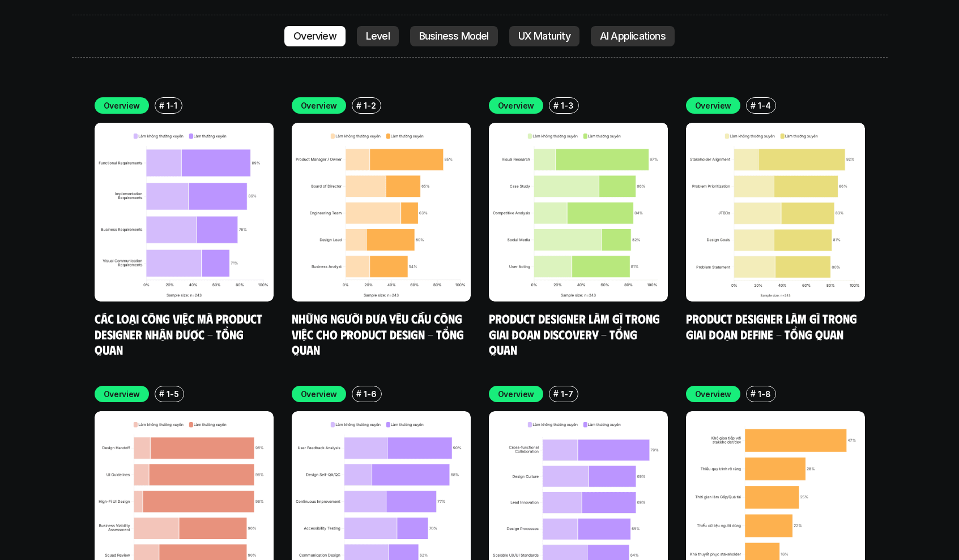 Image resolution: width=959 pixels, height=560 pixels. I want to click on p: 1-5, so click(172, 394).